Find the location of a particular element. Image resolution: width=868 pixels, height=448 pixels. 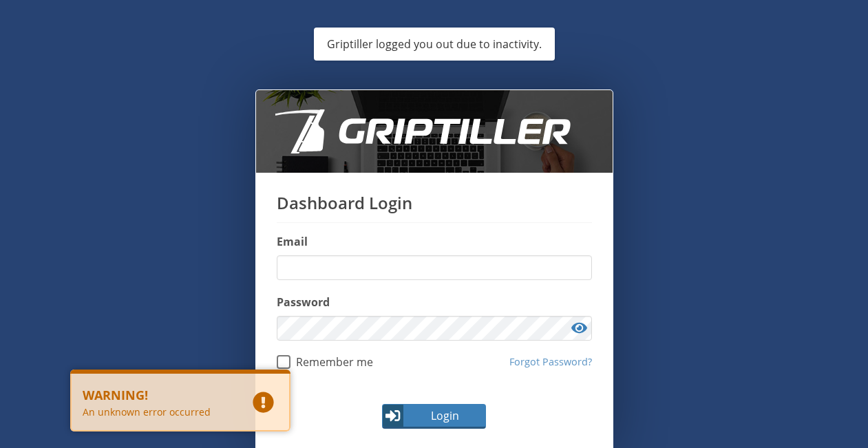

b: Warning! is located at coordinates (155, 395).